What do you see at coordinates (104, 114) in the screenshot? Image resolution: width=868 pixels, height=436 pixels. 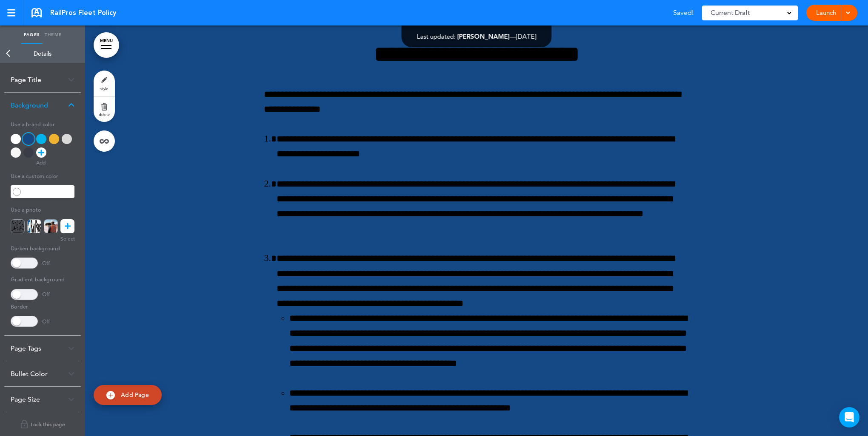 I see `span: delete` at bounding box center [104, 114].